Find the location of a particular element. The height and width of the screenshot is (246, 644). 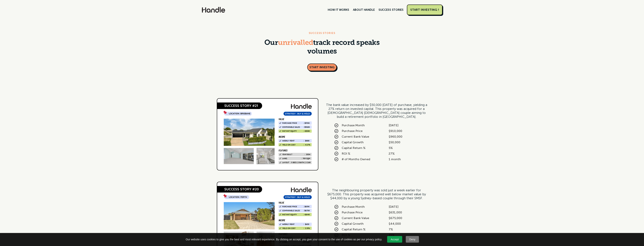

h1: Our track record speaks volumes is located at coordinates (322, 47).